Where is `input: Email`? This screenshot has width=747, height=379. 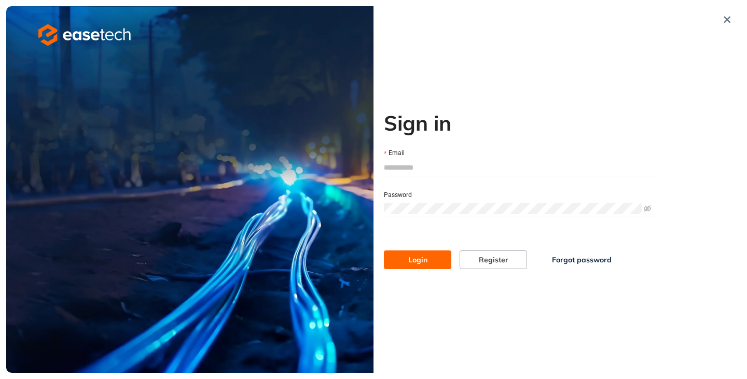
input: Email is located at coordinates (520, 168).